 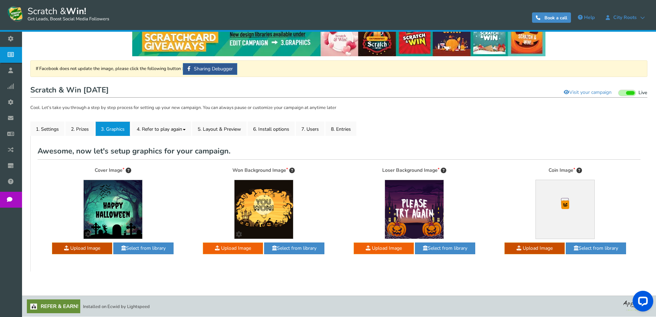 I want to click on img: Scratch and Win, so click(x=16, y=14).